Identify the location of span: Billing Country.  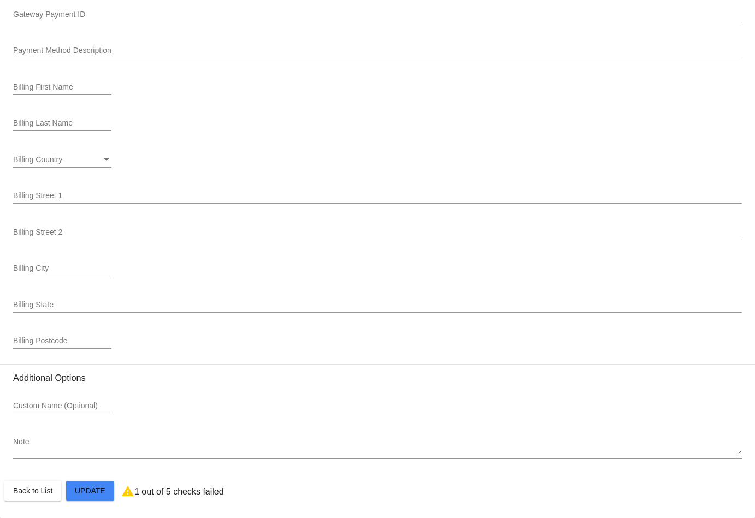
(38, 160).